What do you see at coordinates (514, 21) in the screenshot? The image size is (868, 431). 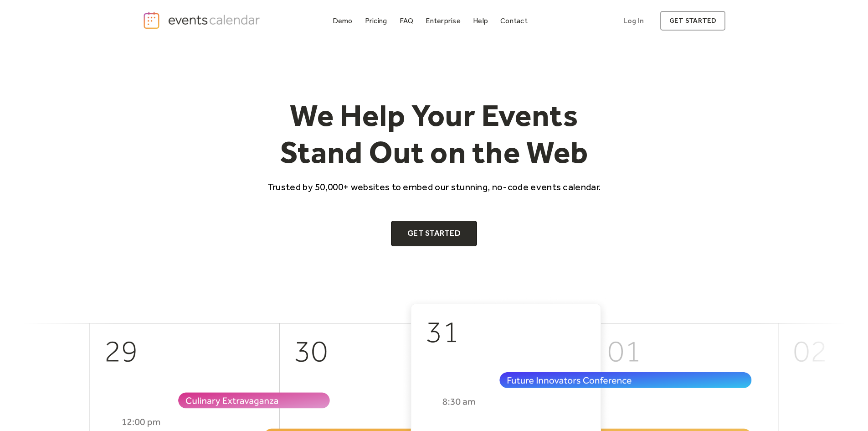 I see `a: Contact` at bounding box center [514, 21].